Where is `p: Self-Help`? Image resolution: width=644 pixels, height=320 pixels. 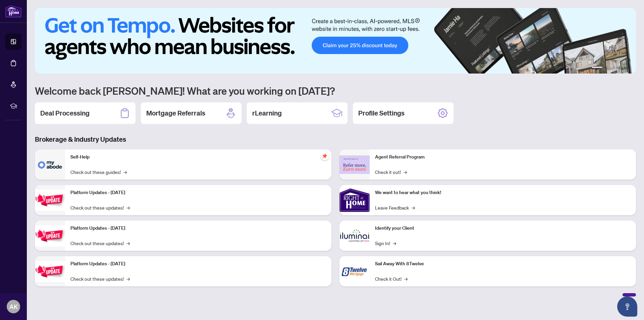 p: Self-Help is located at coordinates (198, 157).